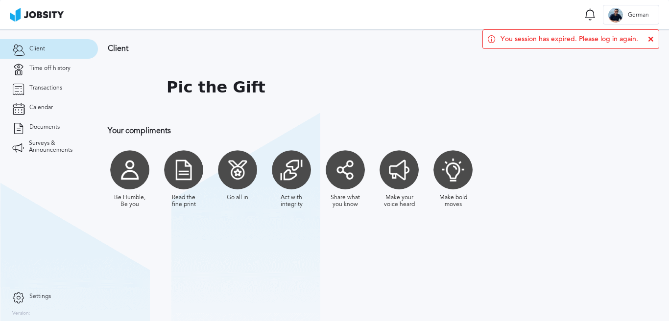  What do you see at coordinates (373, 48) in the screenshot?
I see `h3: Client` at bounding box center [373, 48].